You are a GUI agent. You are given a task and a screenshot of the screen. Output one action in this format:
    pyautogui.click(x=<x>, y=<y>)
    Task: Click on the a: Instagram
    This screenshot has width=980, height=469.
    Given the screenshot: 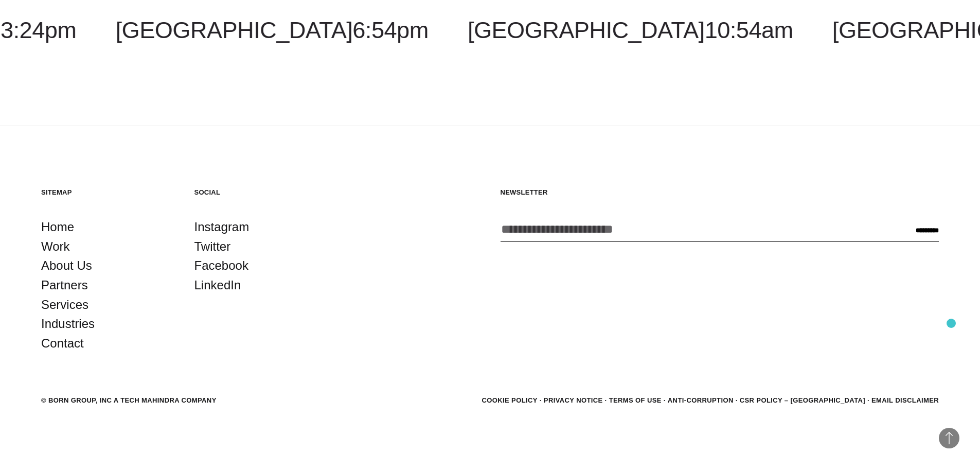 What is the action you would take?
    pyautogui.click(x=222, y=227)
    